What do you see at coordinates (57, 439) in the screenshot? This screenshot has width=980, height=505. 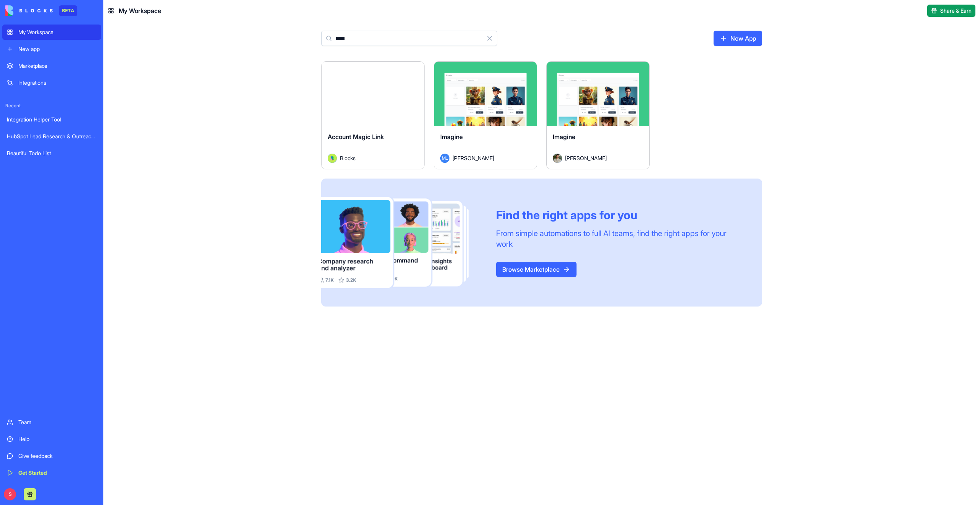 I see `div: Help` at bounding box center [57, 439].